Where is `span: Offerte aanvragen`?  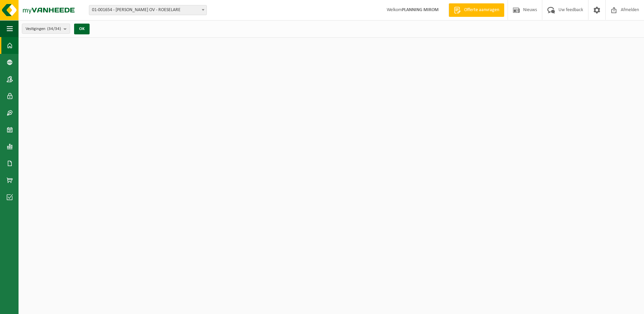 span: Offerte aanvragen is located at coordinates (482, 10).